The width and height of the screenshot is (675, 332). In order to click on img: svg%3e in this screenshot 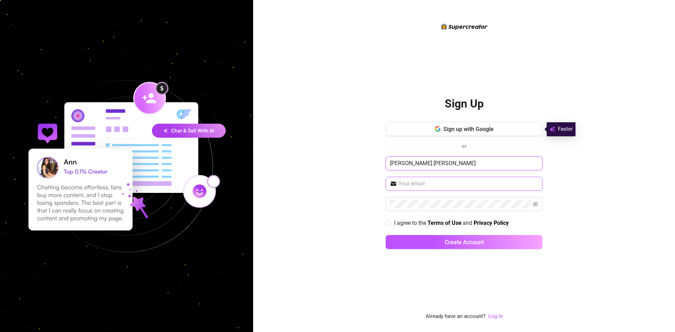, I will do `click(552, 129)`.